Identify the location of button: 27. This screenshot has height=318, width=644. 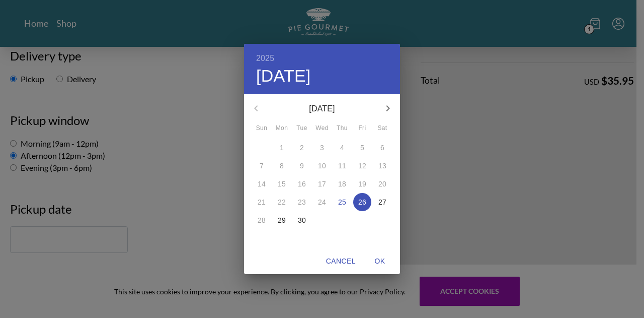
(383, 201).